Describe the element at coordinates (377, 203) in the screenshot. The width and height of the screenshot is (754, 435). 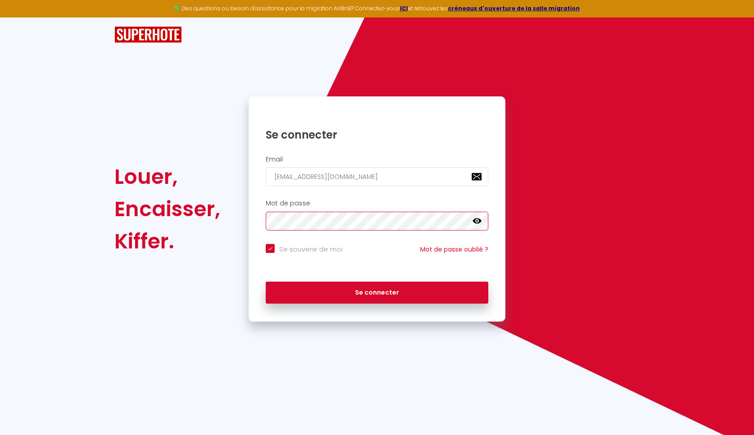
I see `h2: Mot de passe` at that location.